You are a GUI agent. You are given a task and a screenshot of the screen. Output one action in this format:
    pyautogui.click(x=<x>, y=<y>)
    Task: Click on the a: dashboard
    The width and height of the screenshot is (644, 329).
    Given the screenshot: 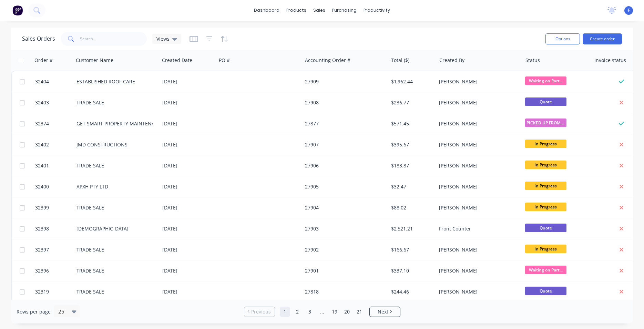 What is the action you would take?
    pyautogui.click(x=267, y=10)
    